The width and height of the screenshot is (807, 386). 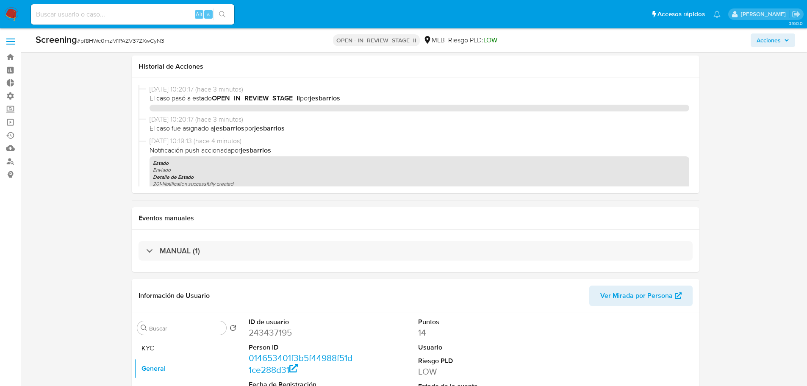 What do you see at coordinates (636, 296) in the screenshot?
I see `span: Ver Mirada por Persona` at bounding box center [636, 296].